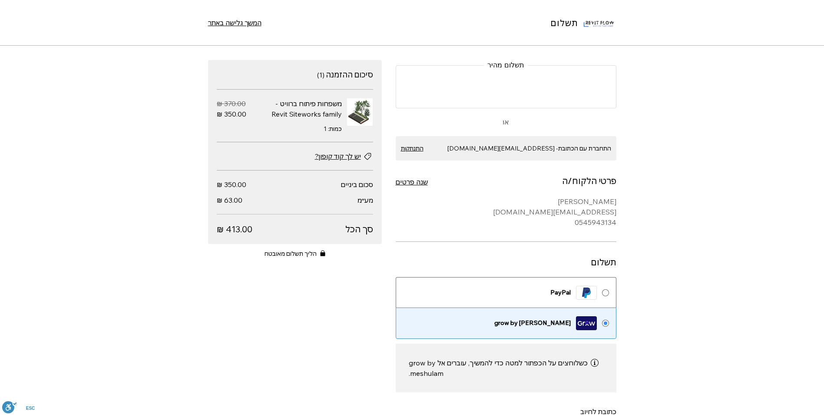  I want to click on div: PayPal, so click(487, 292).